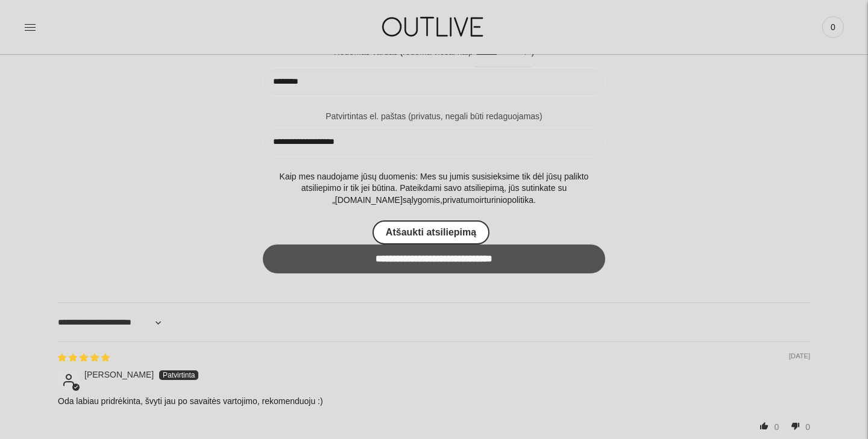  What do you see at coordinates (434, 27) in the screenshot?
I see `img: OUTLIVE` at bounding box center [434, 27].